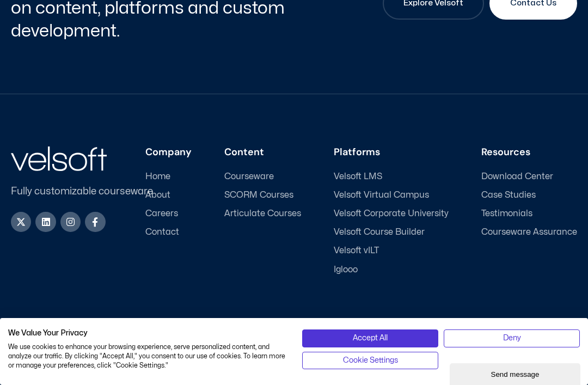  What do you see at coordinates (358, 177) in the screenshot?
I see `span: Velsoft LMS` at bounding box center [358, 177].